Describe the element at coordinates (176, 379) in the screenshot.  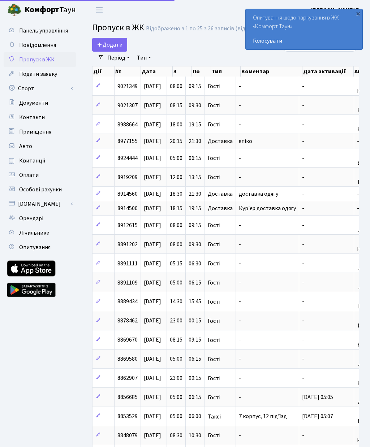
I see `span: 23:00` at that location.